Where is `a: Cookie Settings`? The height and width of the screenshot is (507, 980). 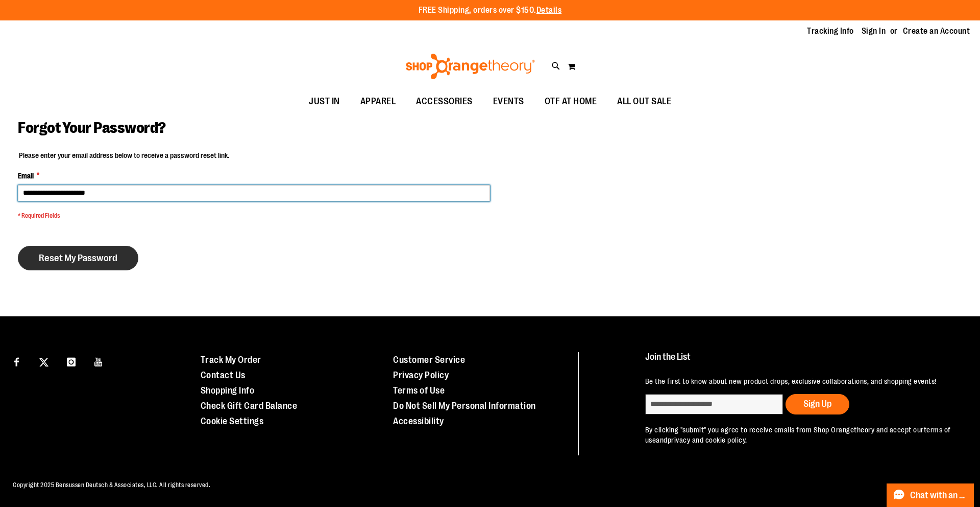
a: Cookie Settings is located at coordinates (232, 421).